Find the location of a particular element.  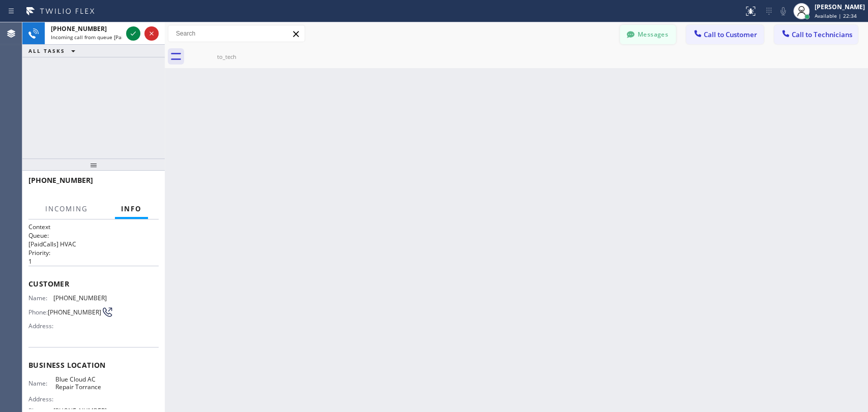

div: to_tech is located at coordinates (226, 56).